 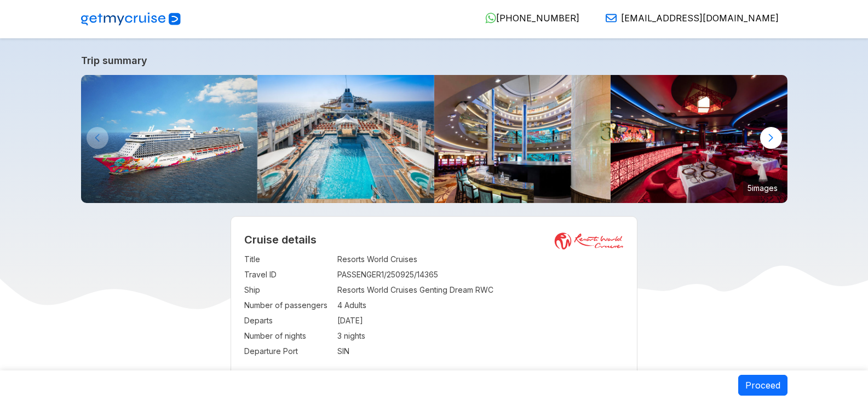 I want to click on td: SIN, so click(x=480, y=352).